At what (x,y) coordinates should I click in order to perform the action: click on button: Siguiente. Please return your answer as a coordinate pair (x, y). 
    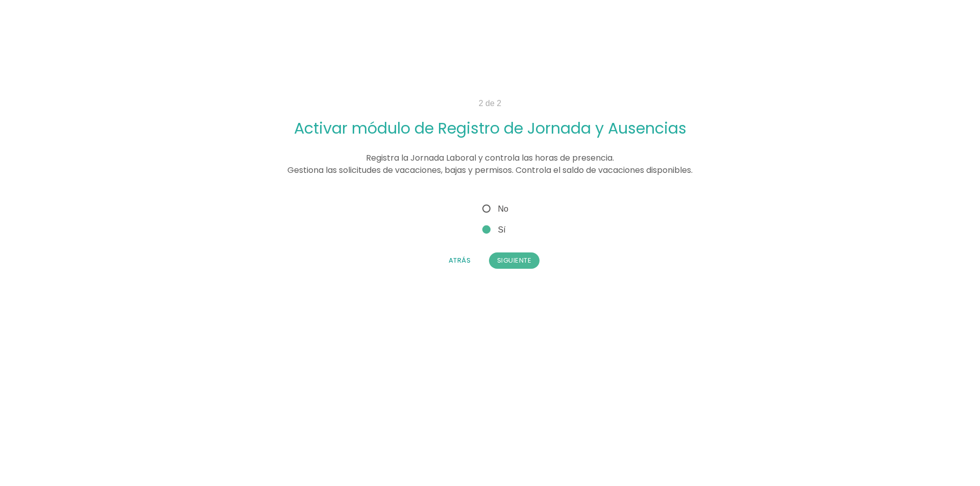
    Looking at the image, I should click on (514, 260).